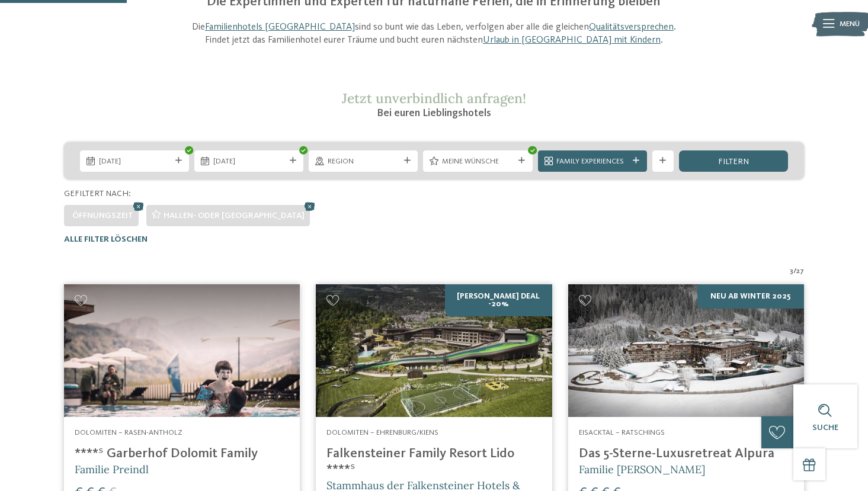  Describe the element at coordinates (825, 428) in the screenshot. I see `span: Suche` at that location.